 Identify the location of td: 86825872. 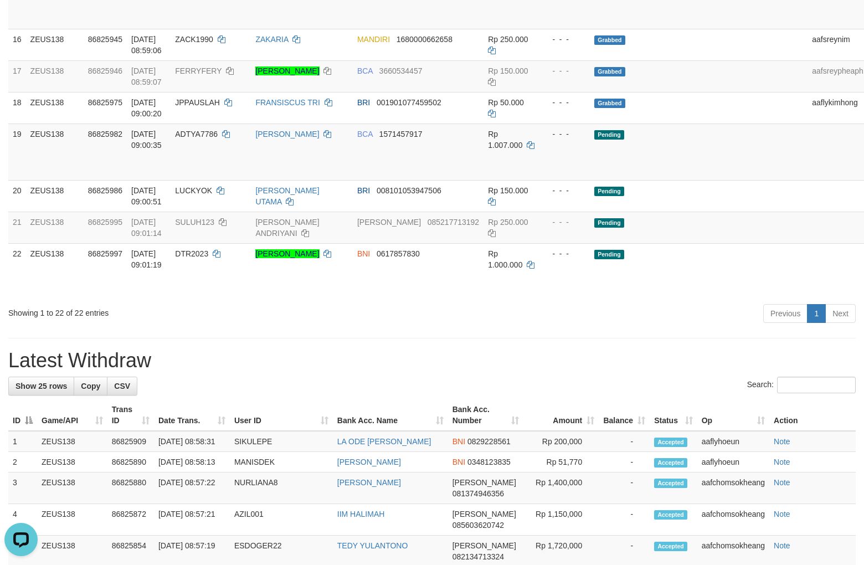
(131, 519).